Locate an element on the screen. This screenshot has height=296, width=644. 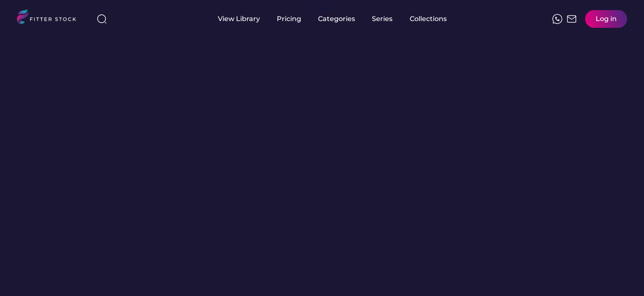
div: Collections is located at coordinates (428, 19).